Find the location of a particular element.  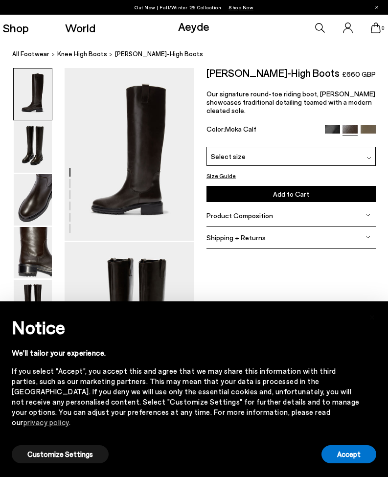

a: All Footwear is located at coordinates (31, 54).